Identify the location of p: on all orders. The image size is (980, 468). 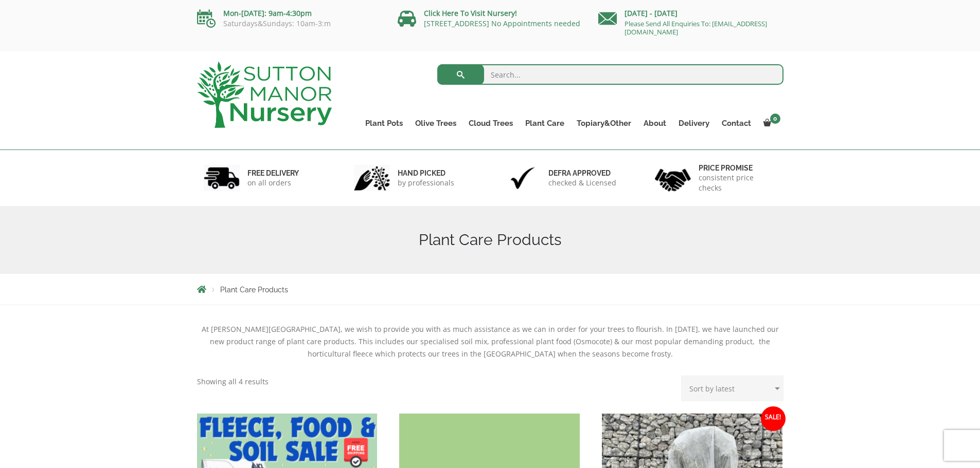
(273, 183).